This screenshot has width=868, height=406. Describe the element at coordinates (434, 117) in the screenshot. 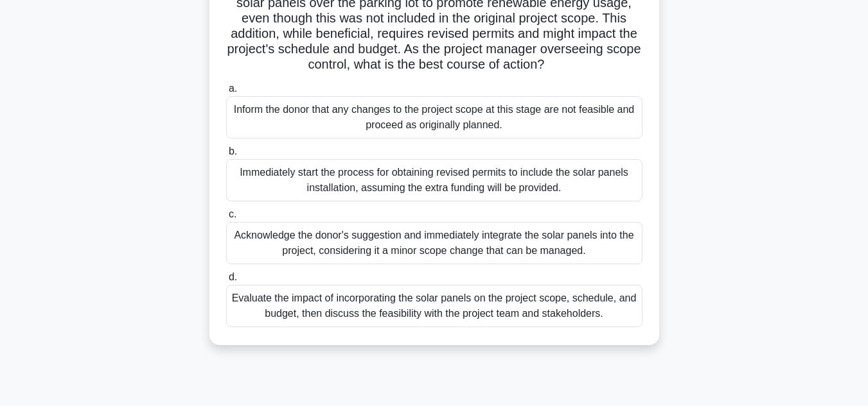

I see `div: Inform the donor that any changes to the project scope at this stage are not feasible and proceed...` at that location.